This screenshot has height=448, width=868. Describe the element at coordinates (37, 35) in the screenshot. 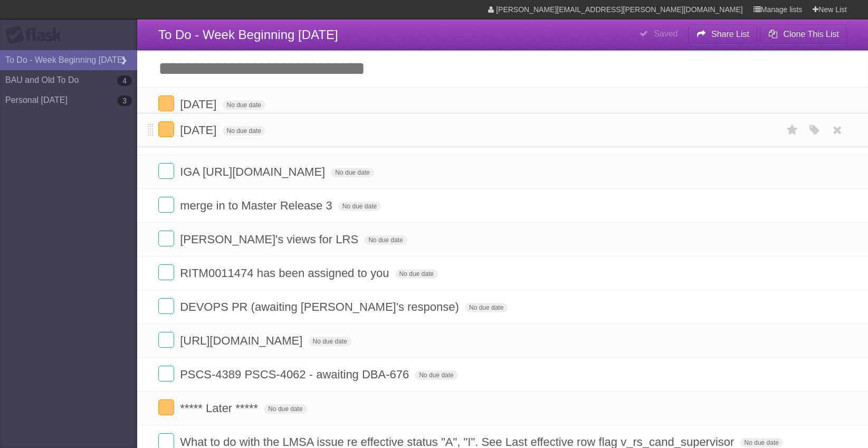

I see `div: Flask` at that location.